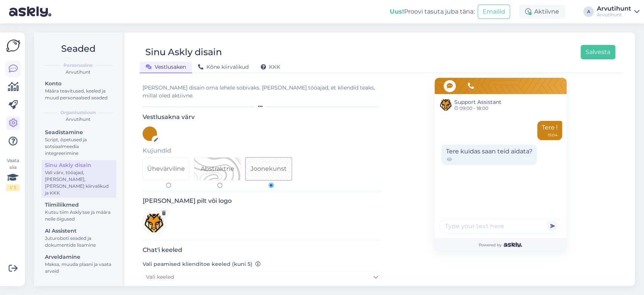  Describe the element at coordinates (478, 102) in the screenshot. I see `span: Support Assistant` at that location.